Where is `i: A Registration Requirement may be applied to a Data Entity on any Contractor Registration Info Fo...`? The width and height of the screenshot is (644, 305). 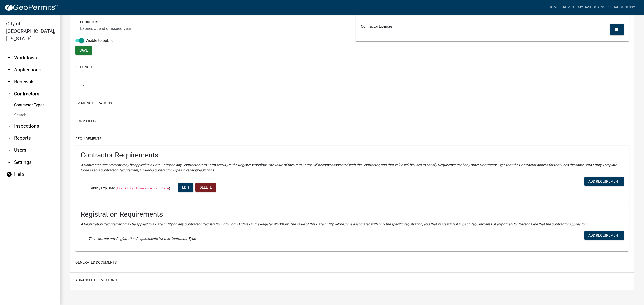 i: A Registration Requirement may be applied to a Data Entity on any Contractor Registration Info Fo... is located at coordinates (333, 224).